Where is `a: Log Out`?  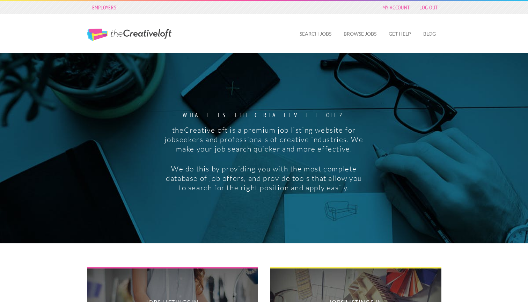 a: Log Out is located at coordinates (429, 7).